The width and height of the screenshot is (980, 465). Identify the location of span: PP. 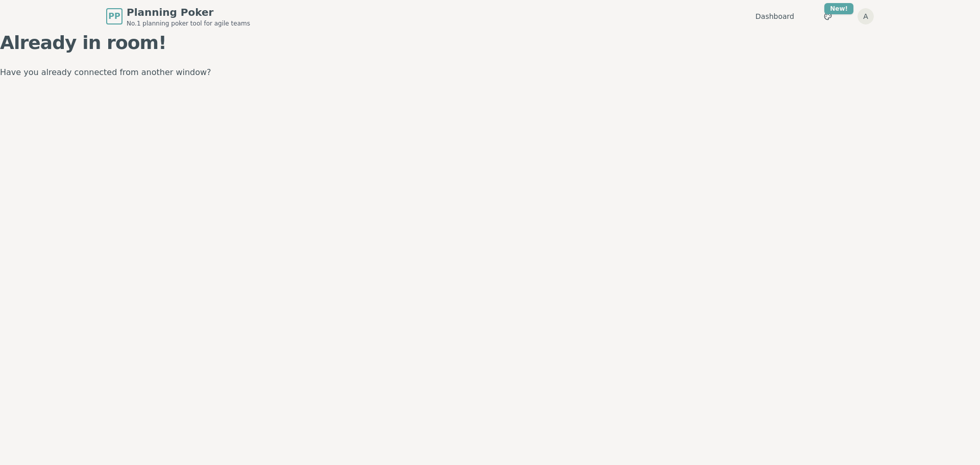
(114, 16).